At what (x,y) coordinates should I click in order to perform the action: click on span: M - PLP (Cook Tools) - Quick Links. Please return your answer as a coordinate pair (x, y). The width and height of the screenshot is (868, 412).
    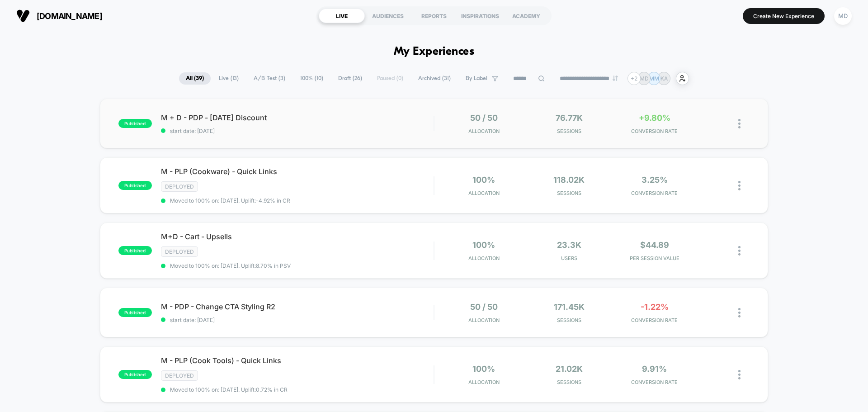
    Looking at the image, I should click on (297, 360).